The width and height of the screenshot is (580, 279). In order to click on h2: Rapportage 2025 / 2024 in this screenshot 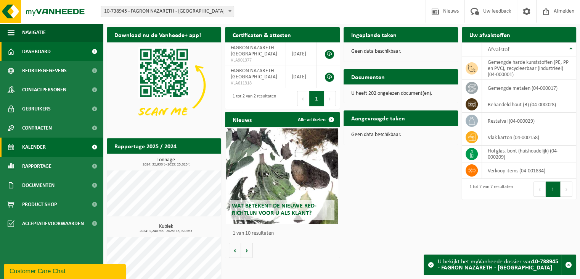, I will do `click(145, 145)`.